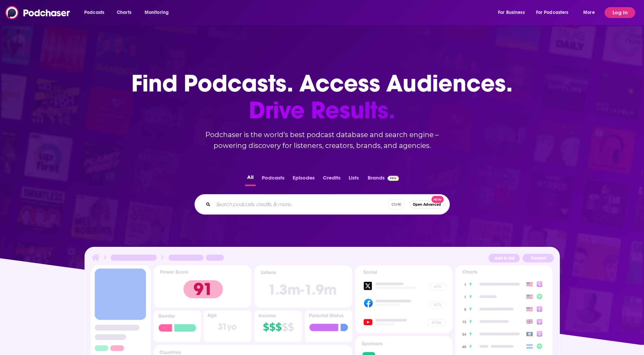  I want to click on button: Podcasts, so click(273, 179).